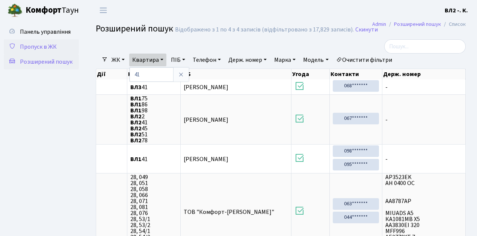 This screenshot has width=477, height=236. I want to click on b: ВЛ2 -. К., so click(456, 11).